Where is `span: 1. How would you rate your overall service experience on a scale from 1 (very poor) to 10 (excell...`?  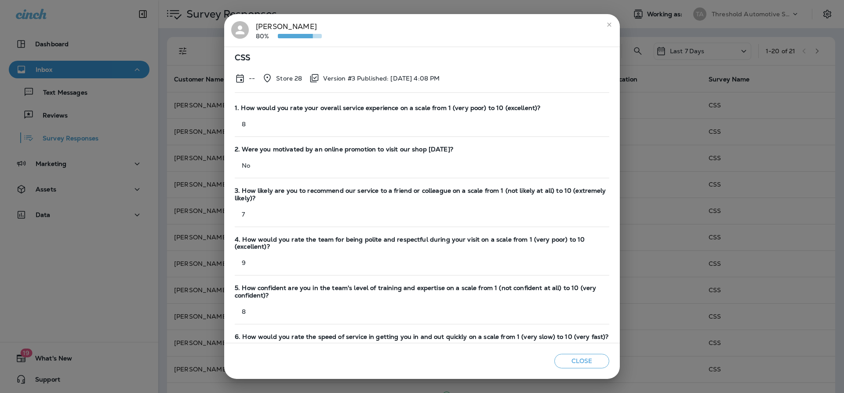 span: 1. How would you rate your overall service experience on a scale from 1 (very poor) to 10 (excell... is located at coordinates (422, 108).